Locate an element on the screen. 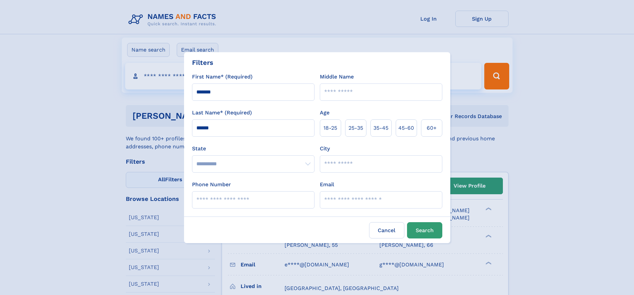  span: 35‑45 is located at coordinates (381, 128).